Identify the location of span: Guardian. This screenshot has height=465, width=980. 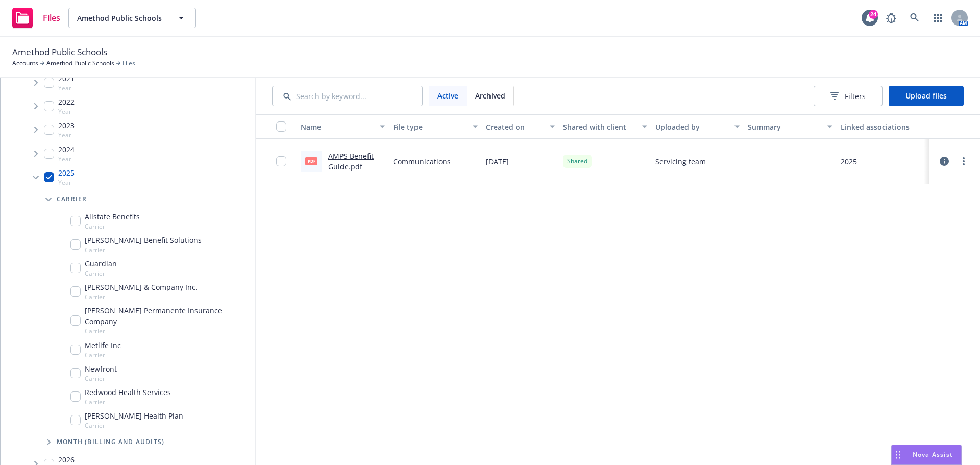
(100, 263).